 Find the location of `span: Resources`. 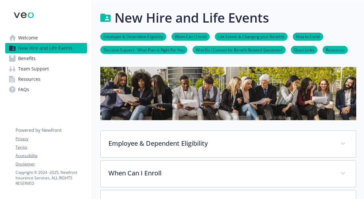

span: Resources is located at coordinates (29, 79).